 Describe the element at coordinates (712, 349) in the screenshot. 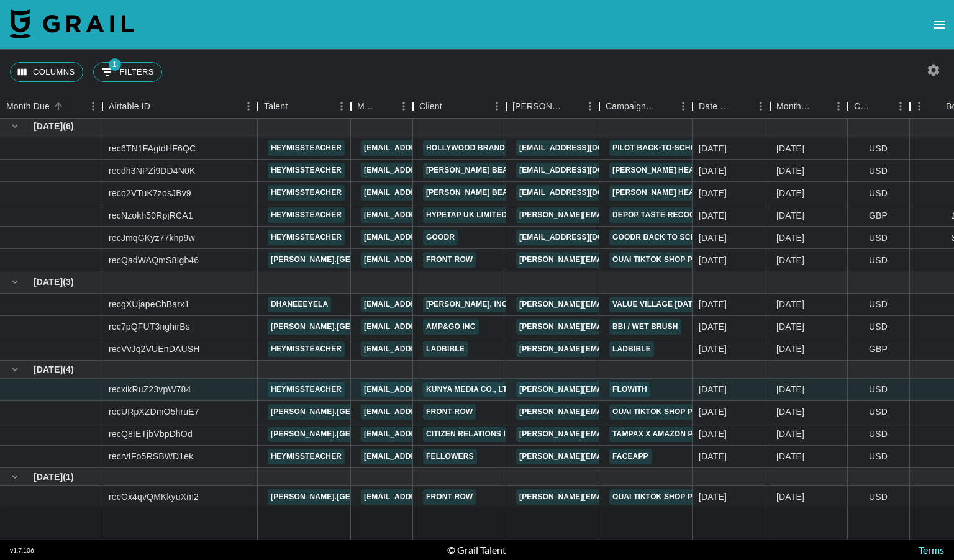

I see `div: 24/09/2025` at that location.